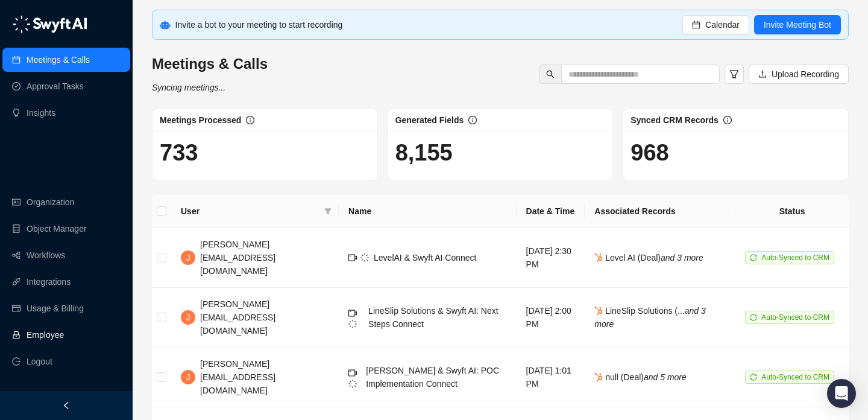 The height and width of the screenshot is (420, 868). I want to click on span: LineSlip Solutions (..., so click(650, 317).